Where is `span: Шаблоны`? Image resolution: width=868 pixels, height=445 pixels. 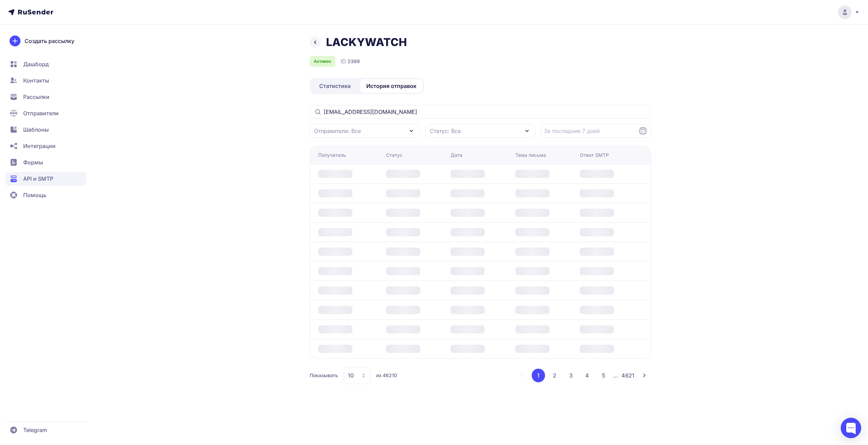
span: Шаблоны is located at coordinates (36, 130).